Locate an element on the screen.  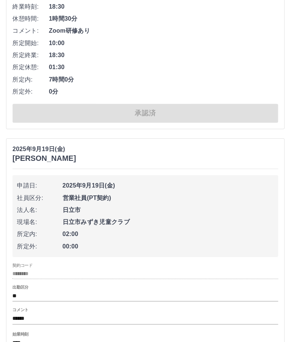
span: 10:00 is located at coordinates (162, 43).